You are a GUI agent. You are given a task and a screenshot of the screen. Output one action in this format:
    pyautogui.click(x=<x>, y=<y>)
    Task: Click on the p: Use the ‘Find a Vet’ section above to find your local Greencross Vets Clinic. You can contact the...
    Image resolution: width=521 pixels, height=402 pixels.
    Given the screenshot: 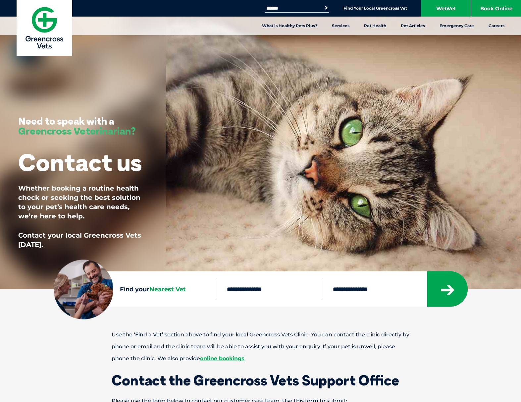 What is the action you would take?
    pyautogui.click(x=261, y=346)
    